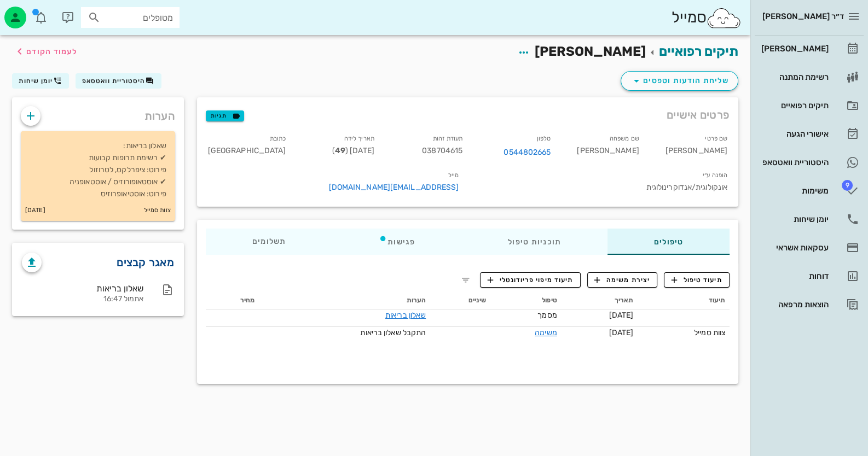 This screenshot has width=868, height=456. Describe the element at coordinates (715, 175) in the screenshot. I see `small: הופנה ע״י` at that location.